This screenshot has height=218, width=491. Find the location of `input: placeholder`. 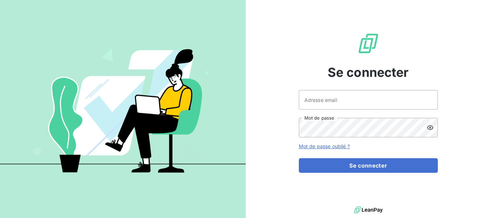

input: placeholder is located at coordinates (369, 100).